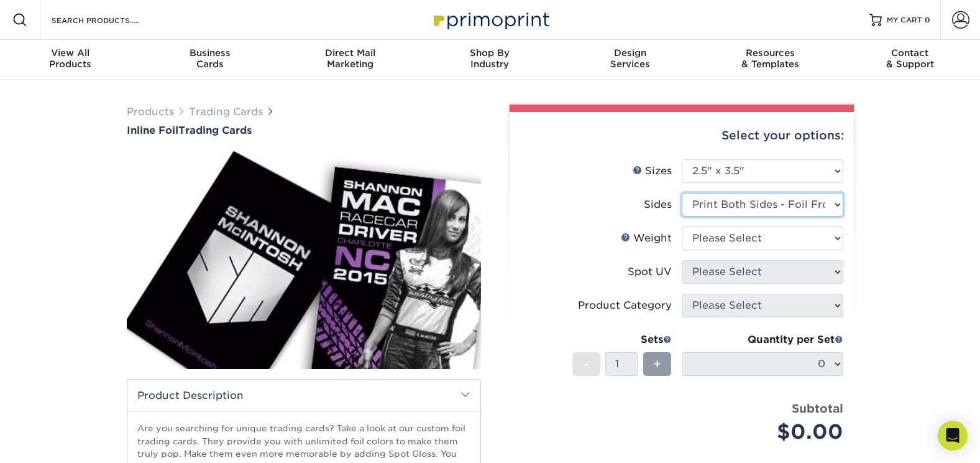  I want to click on span: Shop By, so click(490, 53).